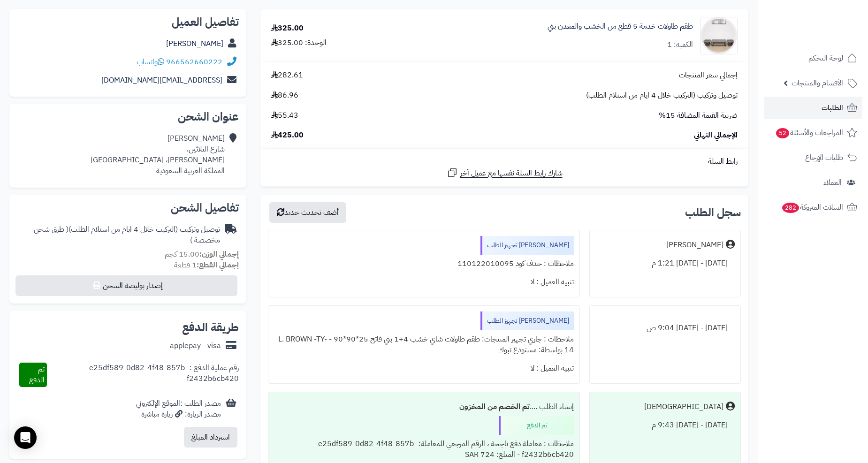  Describe the element at coordinates (620, 26) in the screenshot. I see `a: طقم طاولات خدمة 5 قطع من الخشب والمعدن بني` at that location.